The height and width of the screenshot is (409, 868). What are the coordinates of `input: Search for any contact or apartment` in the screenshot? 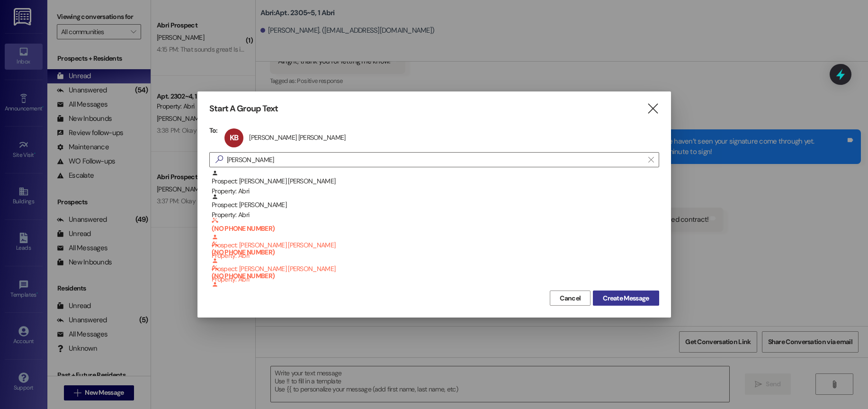 It's located at (435, 160).